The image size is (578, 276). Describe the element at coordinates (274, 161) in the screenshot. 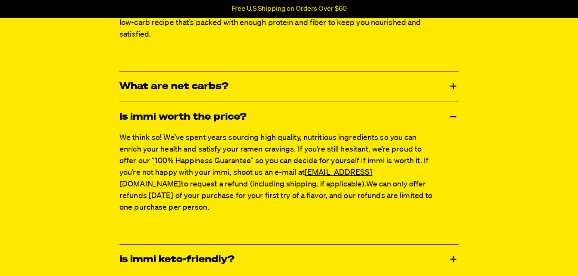

I see `span: We think so! We’ve spent years sourcing high quality, nutritious ingredients so you can enrich yo...` at that location.